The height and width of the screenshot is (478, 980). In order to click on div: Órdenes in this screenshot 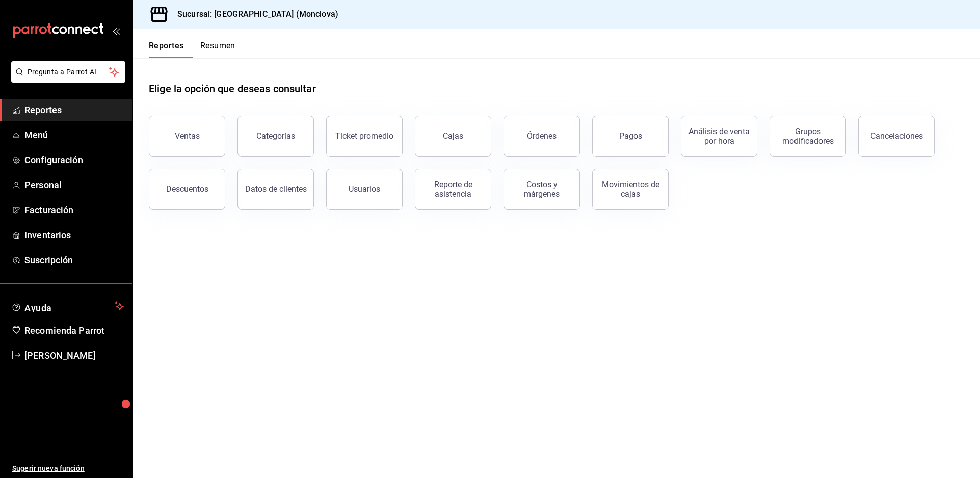, I will do `click(542, 136)`.